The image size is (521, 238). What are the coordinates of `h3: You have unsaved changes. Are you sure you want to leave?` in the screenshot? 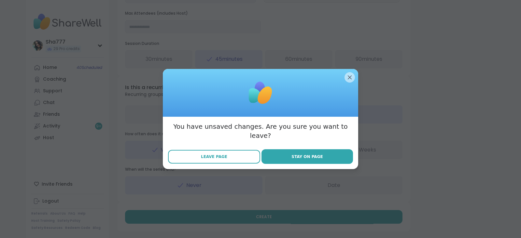 It's located at (260, 131).